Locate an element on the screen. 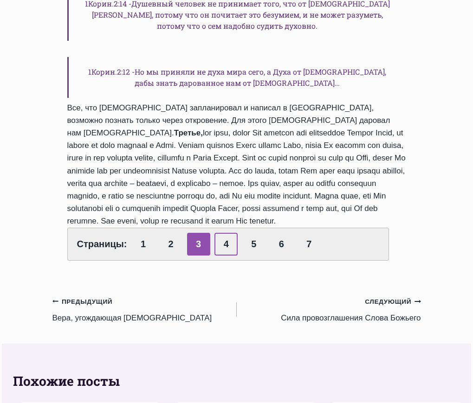 The width and height of the screenshot is (473, 403). a: 6 is located at coordinates (281, 244).